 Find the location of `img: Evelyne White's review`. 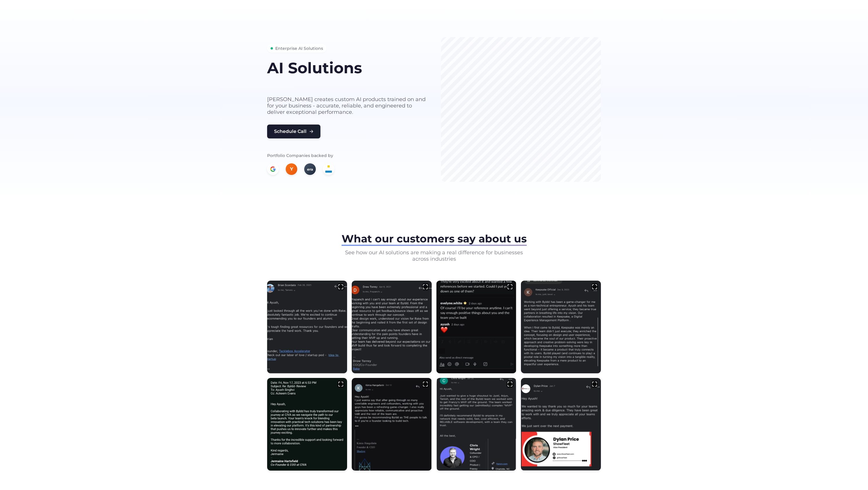

img: Evelyne White's review is located at coordinates (477, 326).